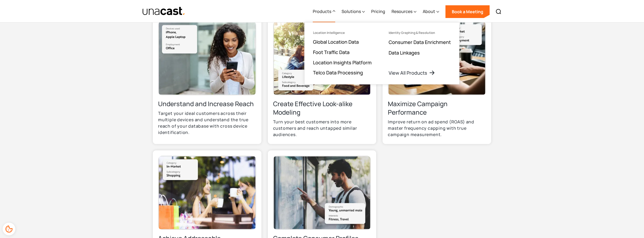 The height and width of the screenshot is (238, 644). What do you see at coordinates (336, 42) in the screenshot?
I see `a: Global Location Data` at bounding box center [336, 42].